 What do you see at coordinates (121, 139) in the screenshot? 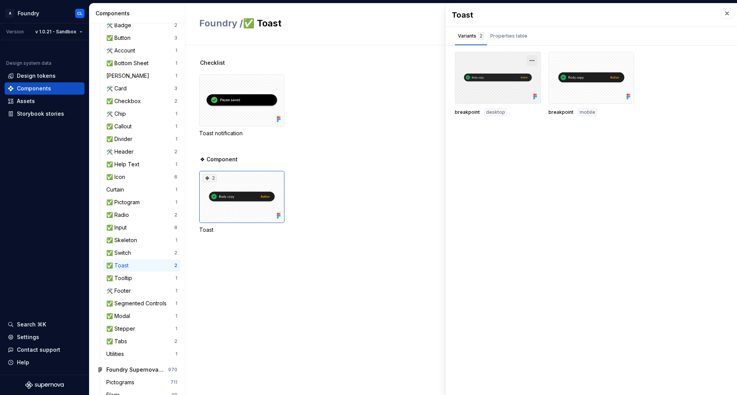
I see `div: ✅ Divider` at bounding box center [121, 139].